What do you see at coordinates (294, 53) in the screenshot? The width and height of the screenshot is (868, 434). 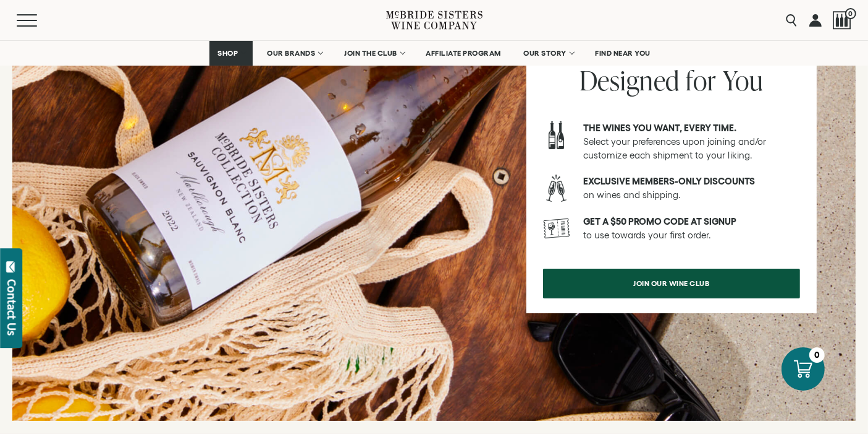 I see `a: OUR BRANDS` at bounding box center [294, 53].